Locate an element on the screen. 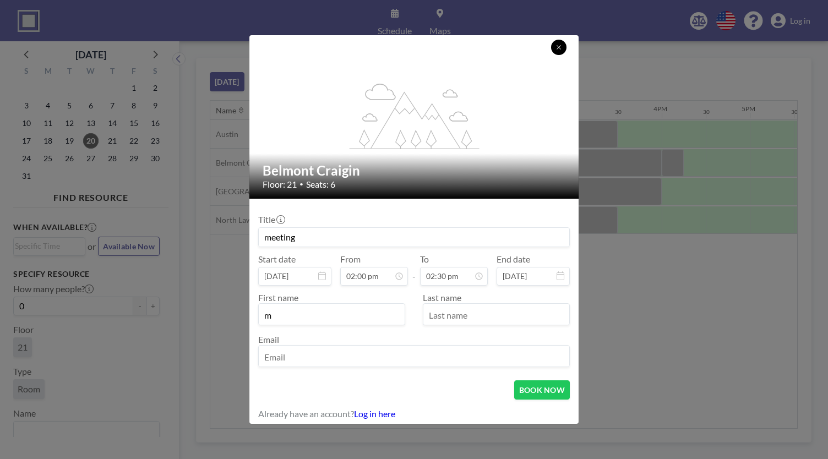 The image size is (828, 459). label: Title is located at coordinates (271, 220).